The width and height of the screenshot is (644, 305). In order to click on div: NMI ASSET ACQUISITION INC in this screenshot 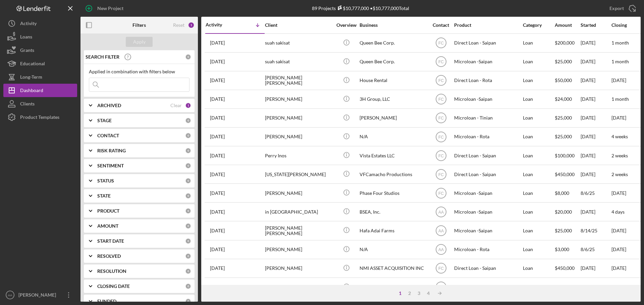, I will do `click(393, 268)`.